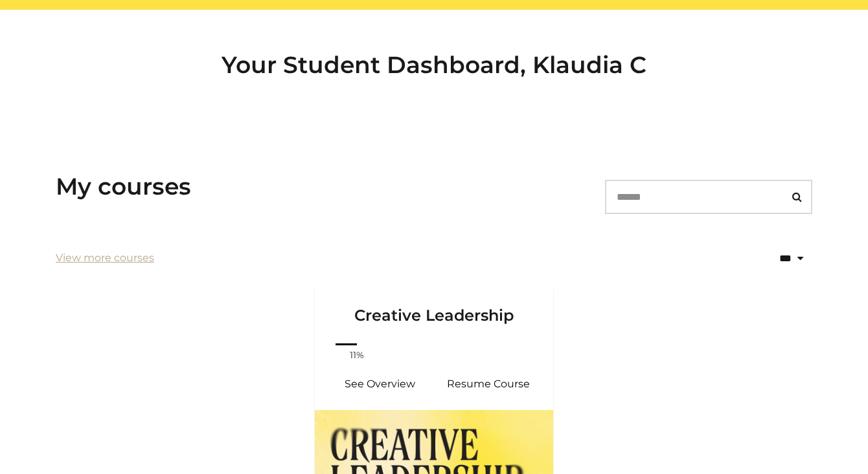 This screenshot has height=474, width=868. What do you see at coordinates (488, 384) in the screenshot?
I see `a: Creative Leadership: Resume Course` at bounding box center [488, 384].